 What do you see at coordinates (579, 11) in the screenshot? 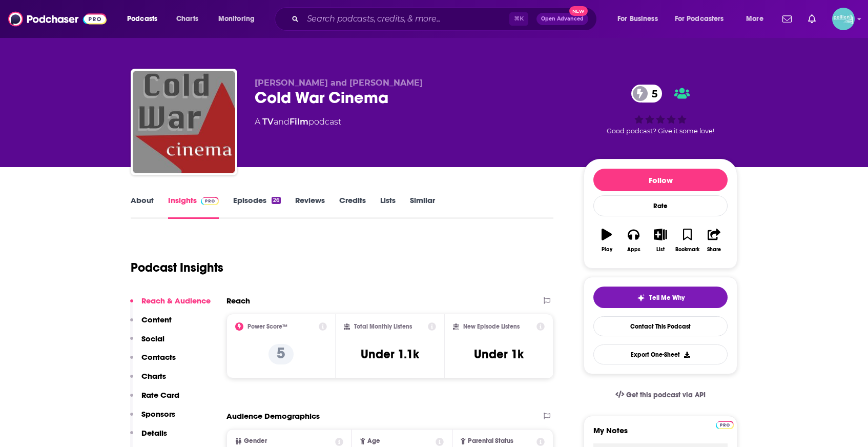
I see `span: New` at bounding box center [579, 11].